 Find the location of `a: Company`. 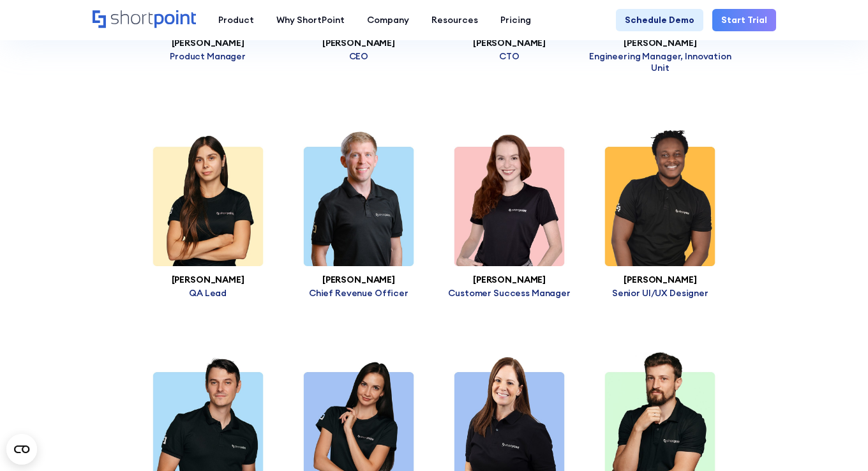

a: Company is located at coordinates (388, 20).